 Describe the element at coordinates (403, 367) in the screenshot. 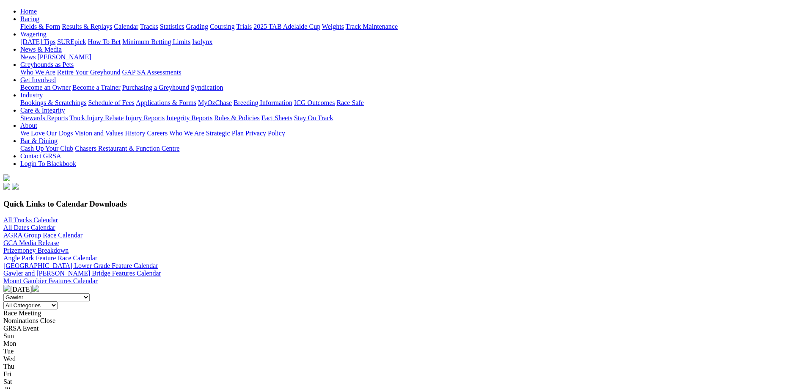

I see `div: Thu` at that location.